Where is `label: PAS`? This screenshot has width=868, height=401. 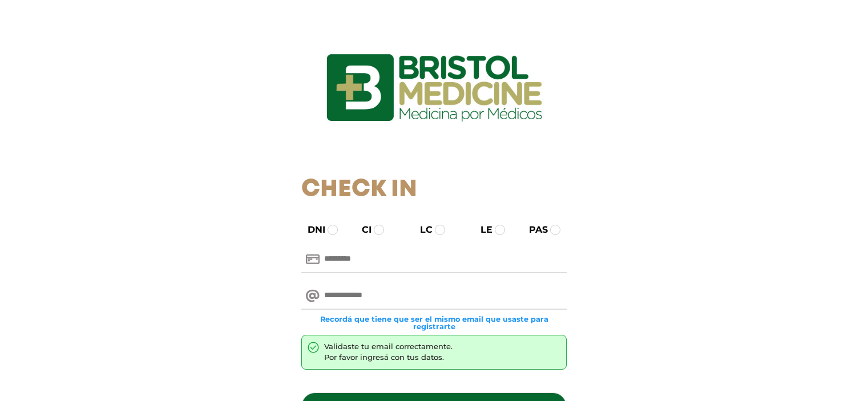 label: PAS is located at coordinates (534, 230).